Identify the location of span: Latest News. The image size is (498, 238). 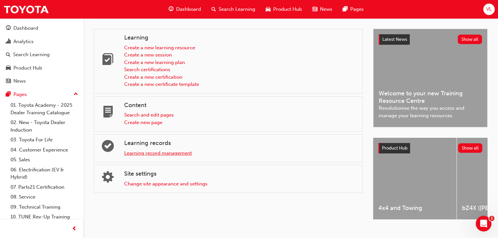
(395, 39).